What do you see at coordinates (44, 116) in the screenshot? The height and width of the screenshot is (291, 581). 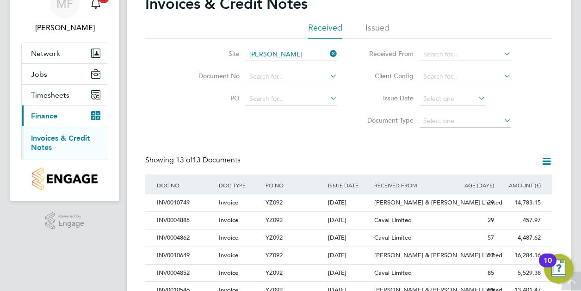 I see `span: Finance` at bounding box center [44, 116].